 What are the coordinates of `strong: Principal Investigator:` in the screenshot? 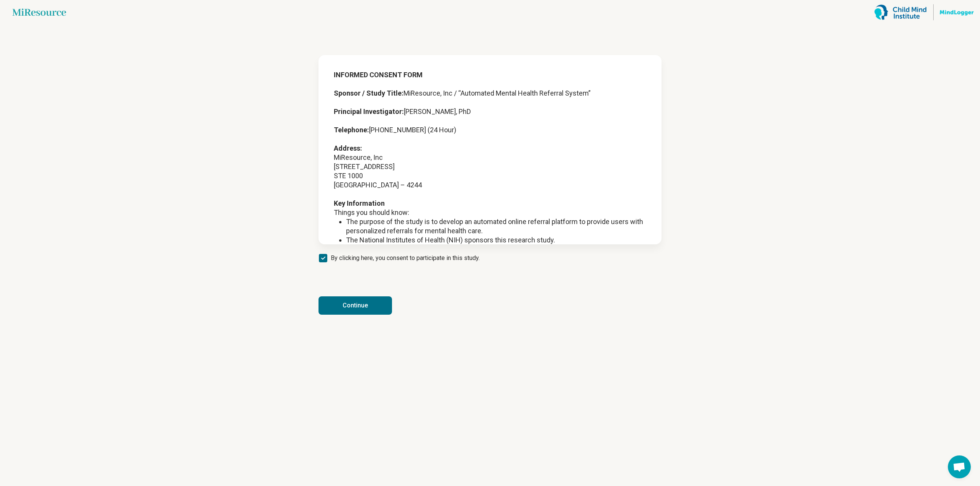 It's located at (368, 111).